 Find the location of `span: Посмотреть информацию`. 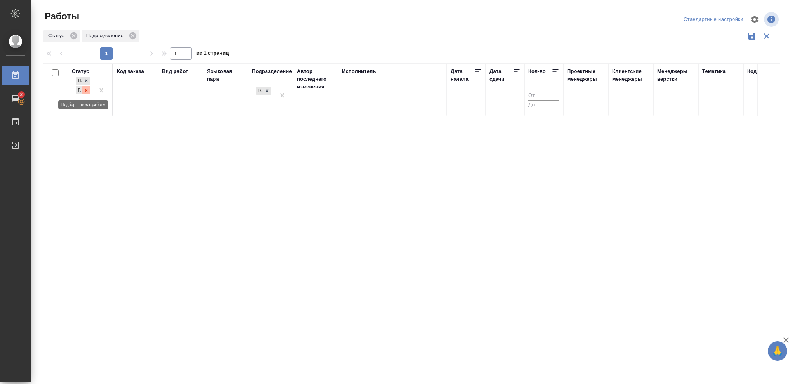

span: Посмотреть информацию is located at coordinates (772, 19).